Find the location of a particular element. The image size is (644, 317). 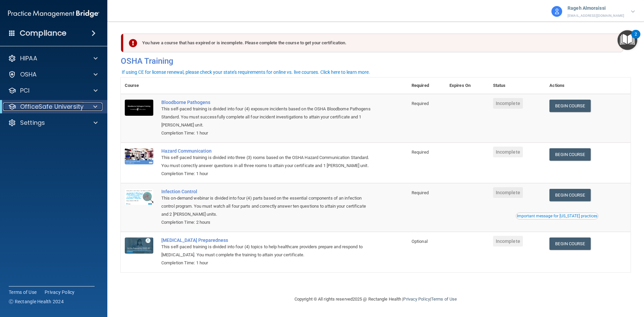

button: Open Resource Center, 2 new notifications is located at coordinates (627, 40).